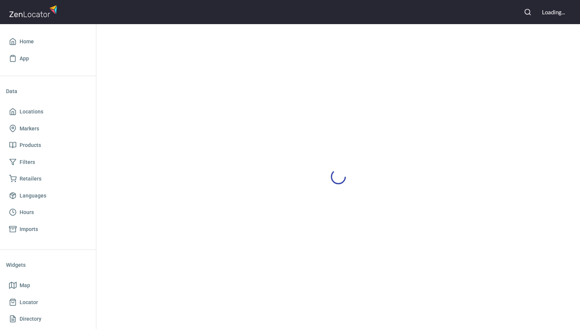  I want to click on a: Languages, so click(48, 195).